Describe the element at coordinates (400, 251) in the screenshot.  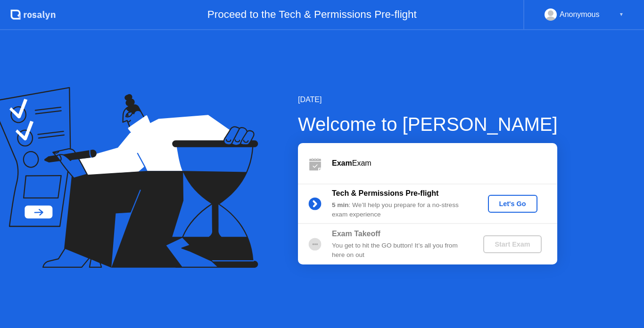
I see `div: You get to hit the GO button! It’s all you from here on out` at that location.